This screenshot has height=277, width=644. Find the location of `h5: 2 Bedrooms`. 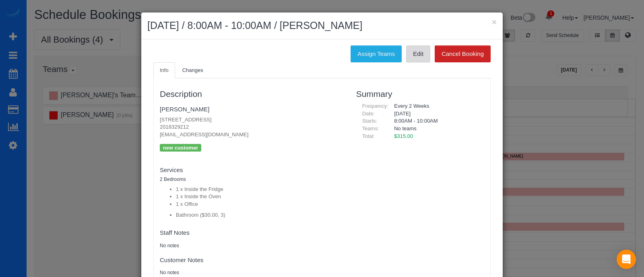

h5: 2 Bedrooms is located at coordinates (252, 179).